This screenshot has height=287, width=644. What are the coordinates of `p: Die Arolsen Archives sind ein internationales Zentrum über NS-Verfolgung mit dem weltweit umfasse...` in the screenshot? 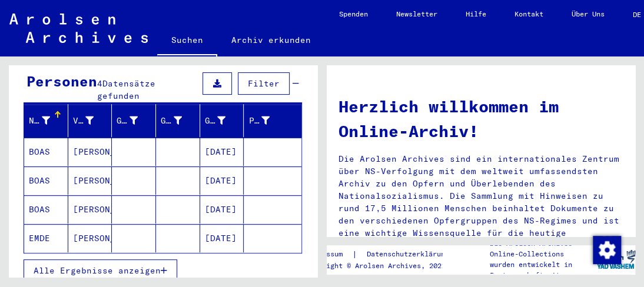 It's located at (481, 202).